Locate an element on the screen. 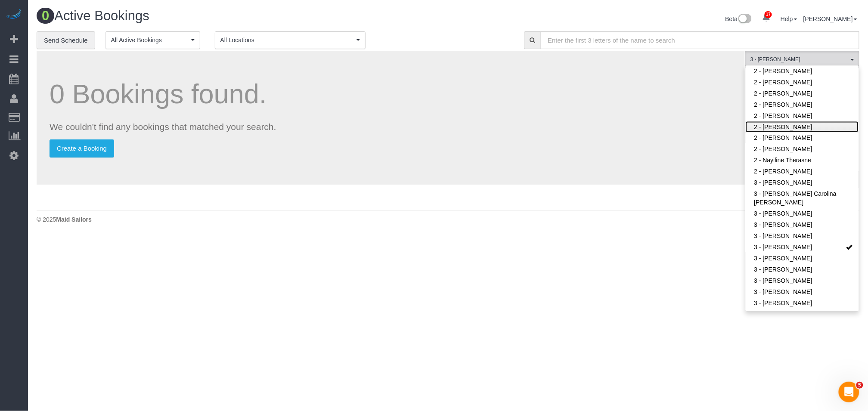  a: 2 - Nayiline Therasne is located at coordinates (801, 161).